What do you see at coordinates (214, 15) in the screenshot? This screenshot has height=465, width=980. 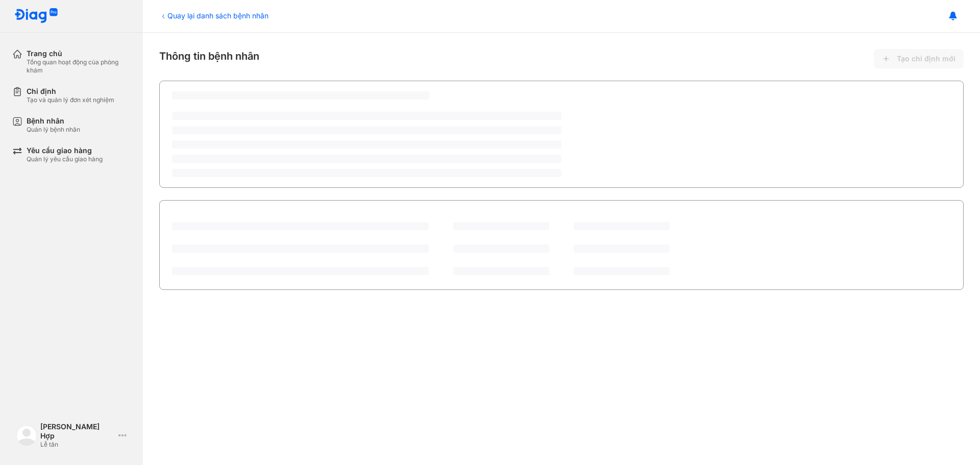 I see `div: Quay lại danh sách bệnh nhân` at bounding box center [214, 15].